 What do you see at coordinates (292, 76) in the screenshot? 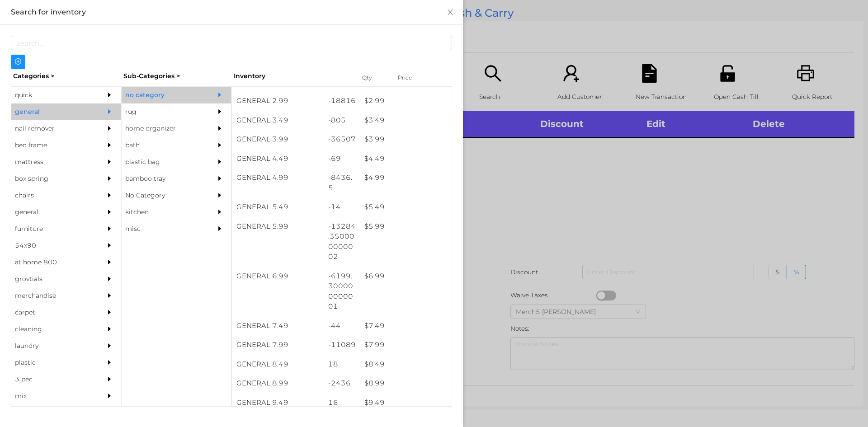
I see `div: Inventory` at bounding box center [292, 76].